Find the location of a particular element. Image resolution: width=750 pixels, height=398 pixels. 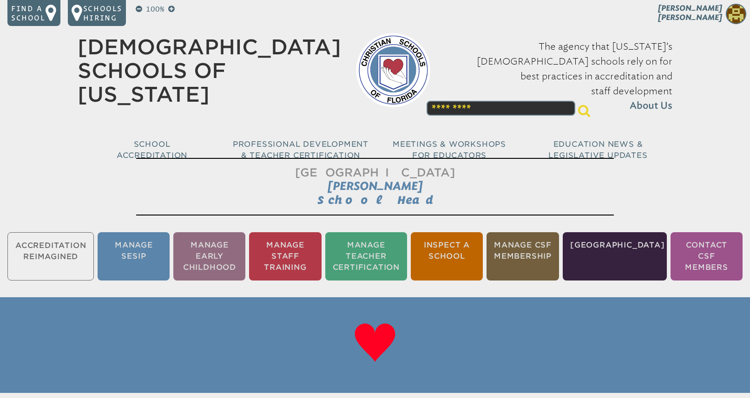

img: heart-darker.svg is located at coordinates (375, 344).